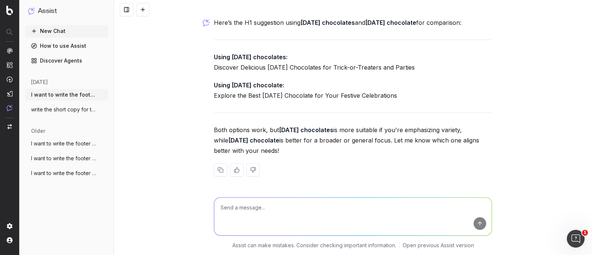 The width and height of the screenshot is (592, 255). Describe the element at coordinates (10, 226) in the screenshot. I see `img: Setting` at that location.